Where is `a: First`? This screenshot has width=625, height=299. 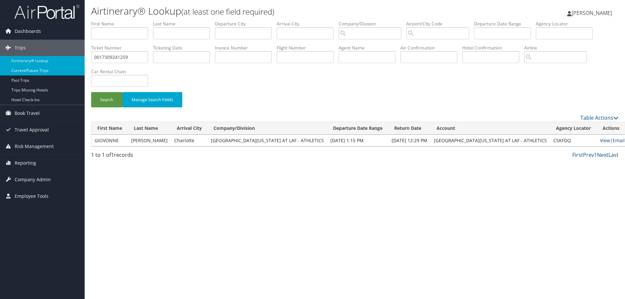 a: First is located at coordinates (577, 155).